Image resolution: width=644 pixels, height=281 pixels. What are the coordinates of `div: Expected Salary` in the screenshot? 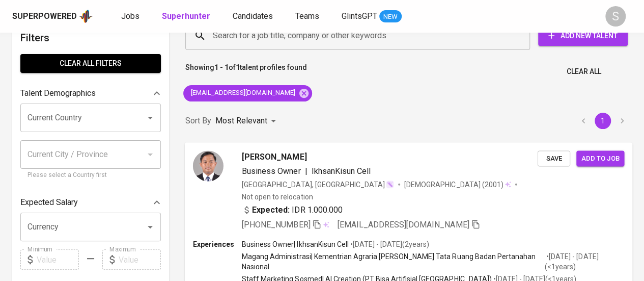 It's located at (91, 202).